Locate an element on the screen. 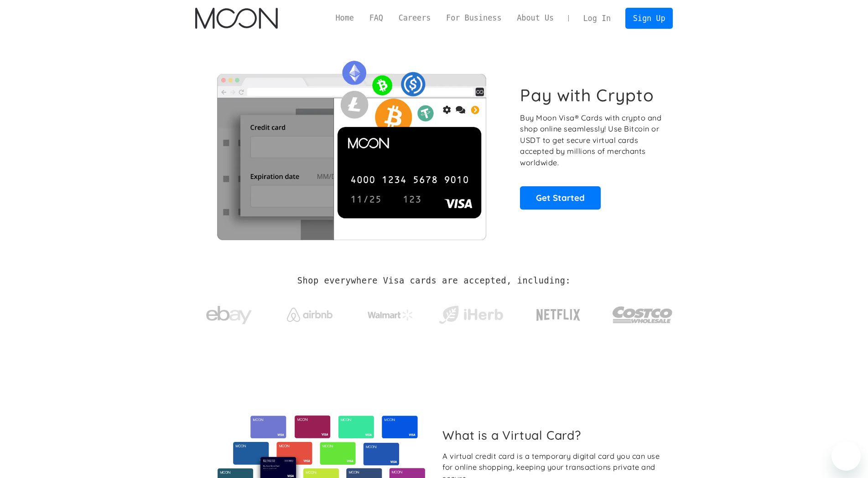 Image resolution: width=868 pixels, height=478 pixels. img: Moon Logo is located at coordinates (236, 18).